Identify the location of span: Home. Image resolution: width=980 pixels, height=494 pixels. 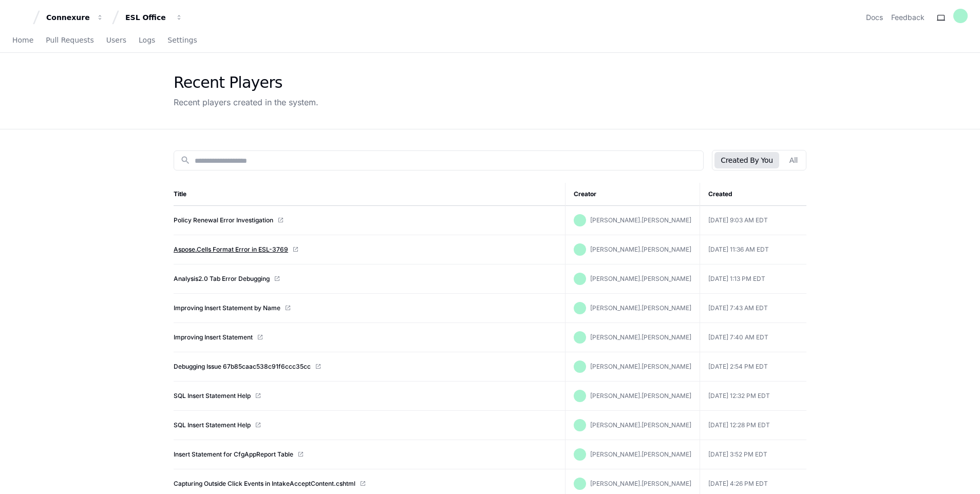
(23, 40).